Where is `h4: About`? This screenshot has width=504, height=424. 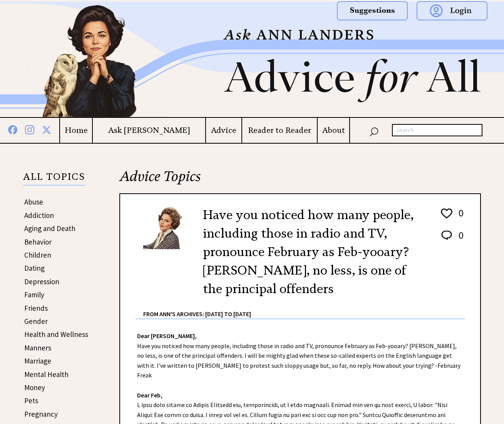 h4: About is located at coordinates (333, 130).